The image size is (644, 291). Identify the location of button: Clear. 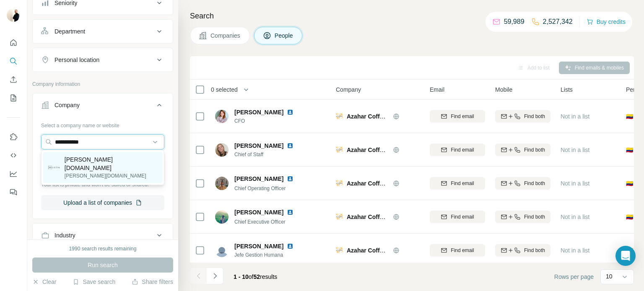
(44, 282).